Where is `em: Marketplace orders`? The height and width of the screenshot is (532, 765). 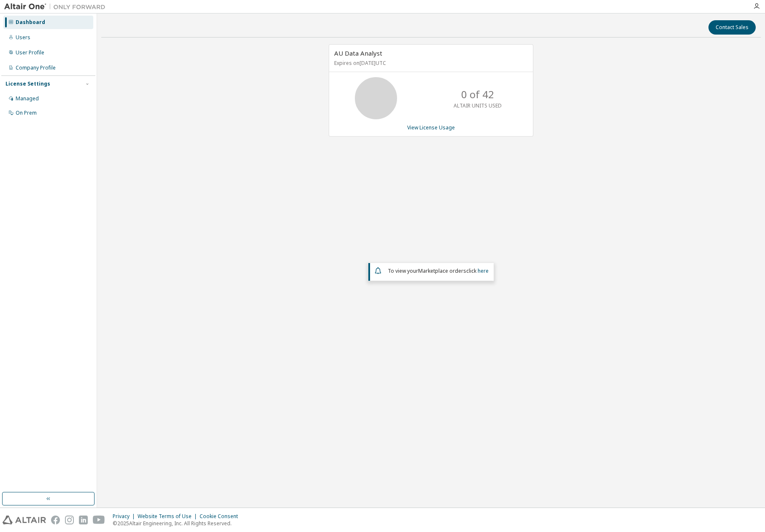 em: Marketplace orders is located at coordinates (442, 271).